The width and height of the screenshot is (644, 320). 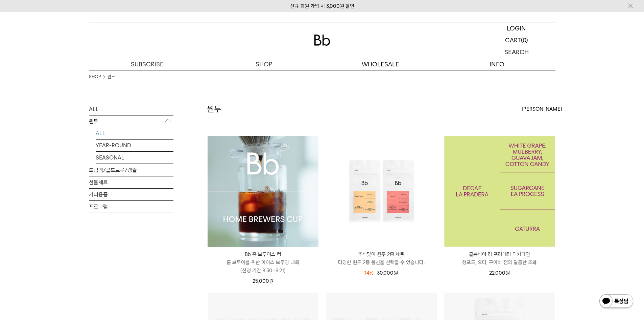 I want to click on p: 콜롬비아 라 프라데라 디카페인, so click(x=500, y=254).